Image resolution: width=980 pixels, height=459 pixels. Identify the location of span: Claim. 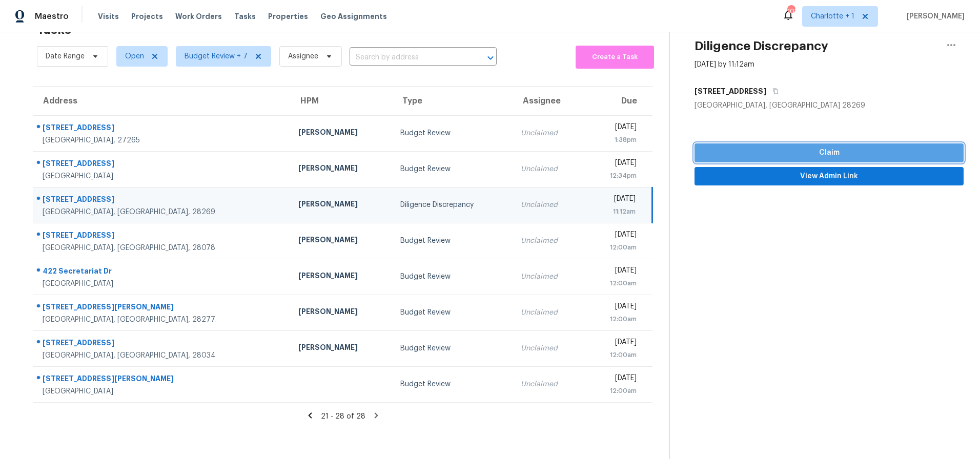
(829, 153).